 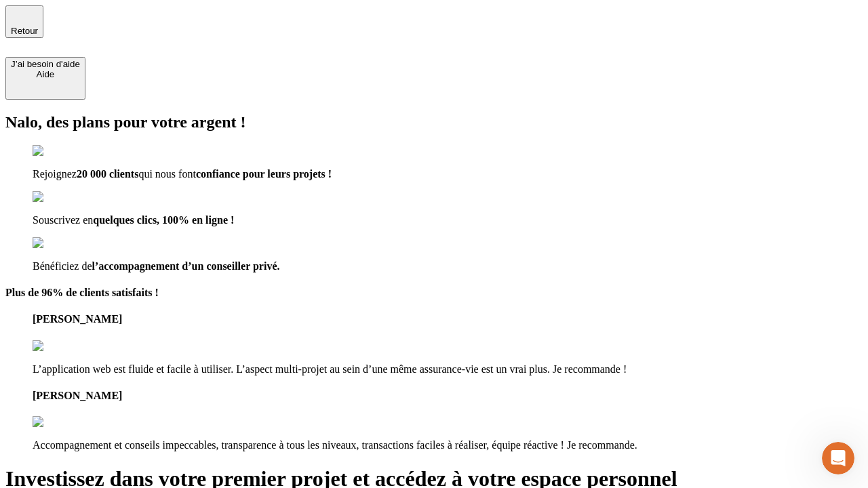 What do you see at coordinates (46, 74) in the screenshot?
I see `div: Aide` at bounding box center [46, 74].